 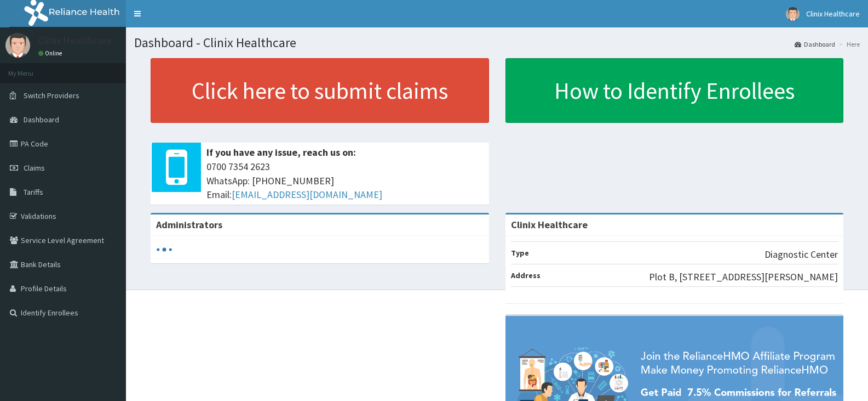 I want to click on span: Dashboard, so click(x=41, y=120).